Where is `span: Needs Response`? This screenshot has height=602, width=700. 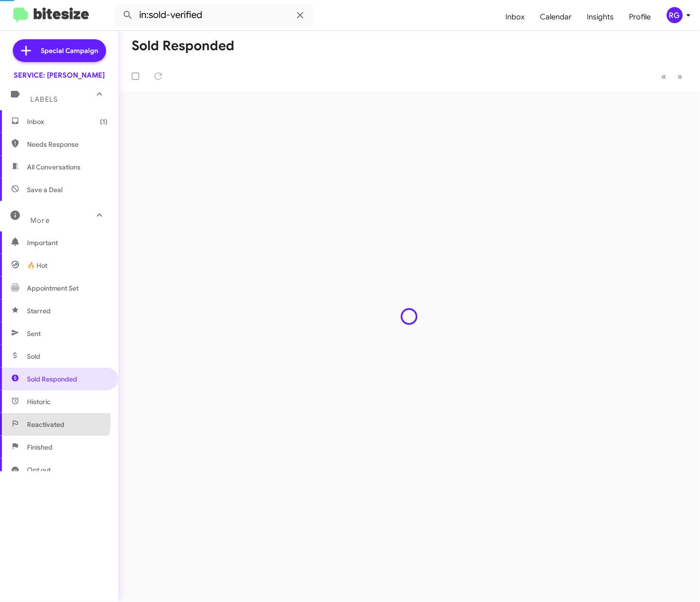
span: Needs Response is located at coordinates (67, 145).